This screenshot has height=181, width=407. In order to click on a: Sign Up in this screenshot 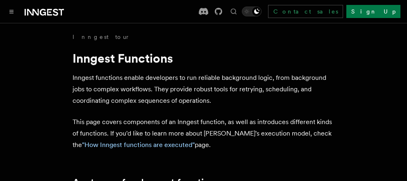, I will do `click(373, 11)`.